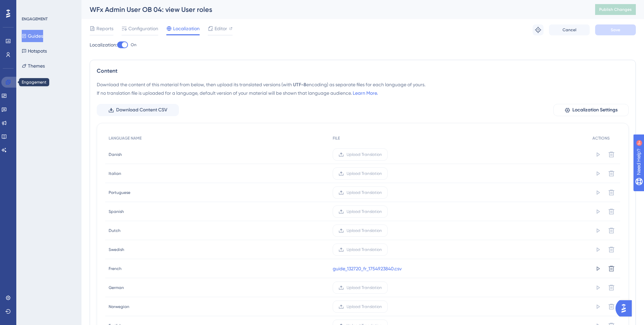 This screenshot has width=644, height=325. What do you see at coordinates (336, 138) in the screenshot?
I see `span: FILE` at bounding box center [336, 138].